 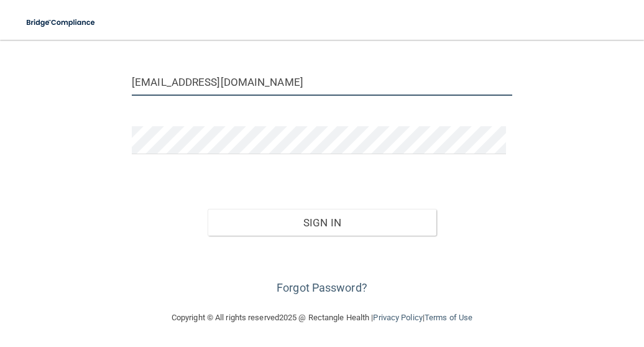 What do you see at coordinates (61, 22) in the screenshot?
I see `img: bridge_compliance_login_screen.278c3ca4.svg` at bounding box center [61, 22].